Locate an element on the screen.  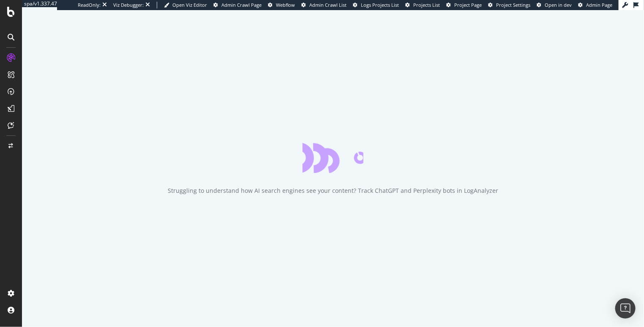
span: Admin Crawl List is located at coordinates (328, 5).